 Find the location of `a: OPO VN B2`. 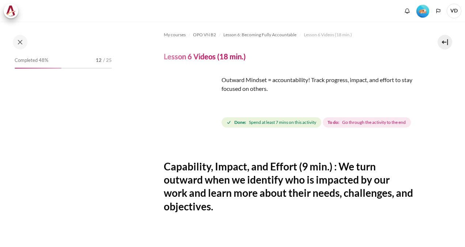

a: OPO VN B2 is located at coordinates (205, 35).